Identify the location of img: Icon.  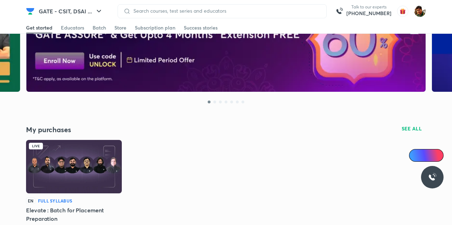
(416, 156).